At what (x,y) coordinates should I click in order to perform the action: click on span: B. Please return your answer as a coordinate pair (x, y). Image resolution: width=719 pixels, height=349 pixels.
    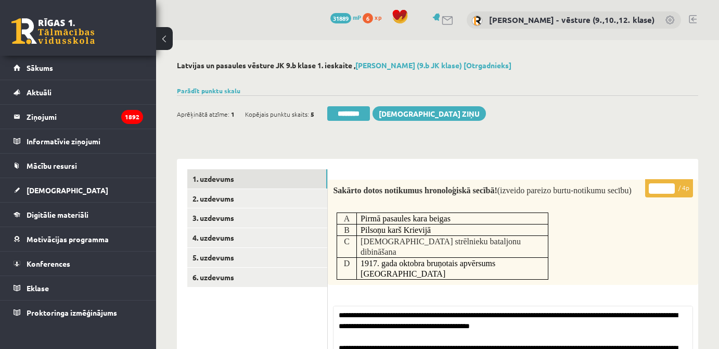
    Looking at the image, I should click on (347, 229).